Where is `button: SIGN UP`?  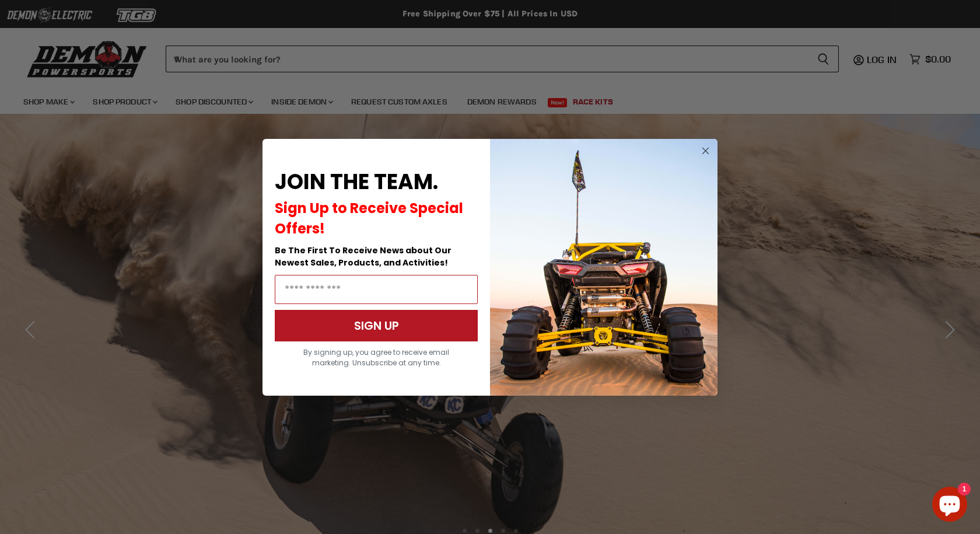
button: SIGN UP is located at coordinates (376, 325).